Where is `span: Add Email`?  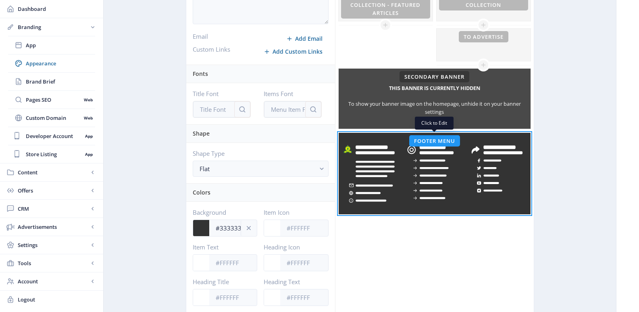 span: Add Email is located at coordinates (309, 39).